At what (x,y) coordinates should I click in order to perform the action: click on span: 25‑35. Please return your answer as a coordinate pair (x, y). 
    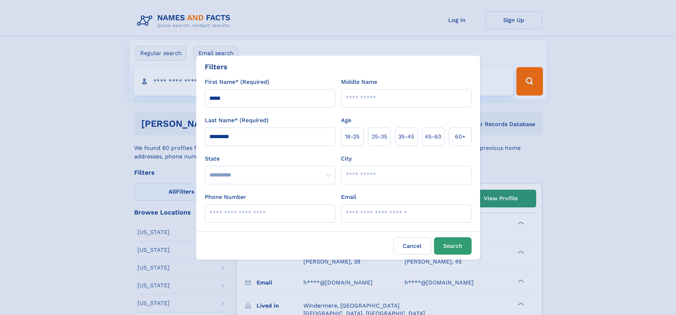
    Looking at the image, I should click on (379, 137).